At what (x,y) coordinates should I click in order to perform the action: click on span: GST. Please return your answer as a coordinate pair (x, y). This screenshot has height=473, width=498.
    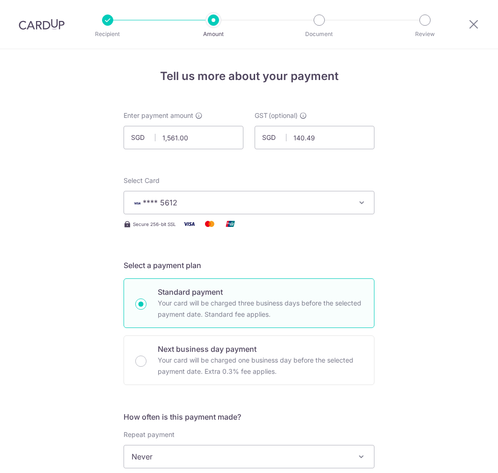
    Looking at the image, I should click on (261, 116).